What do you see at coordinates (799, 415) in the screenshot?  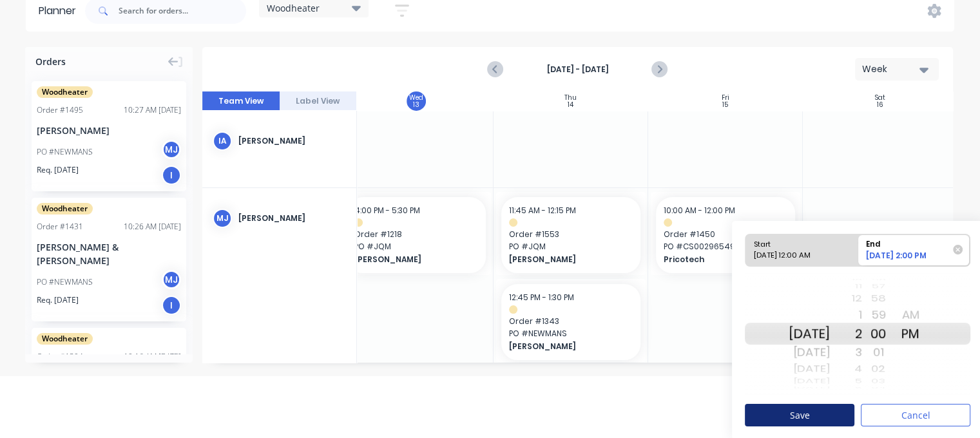 I see `button: Save` at bounding box center [799, 415].